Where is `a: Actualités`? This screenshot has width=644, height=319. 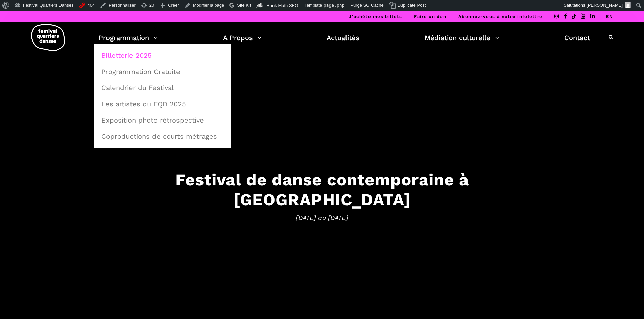 a: Actualités is located at coordinates (343, 38).